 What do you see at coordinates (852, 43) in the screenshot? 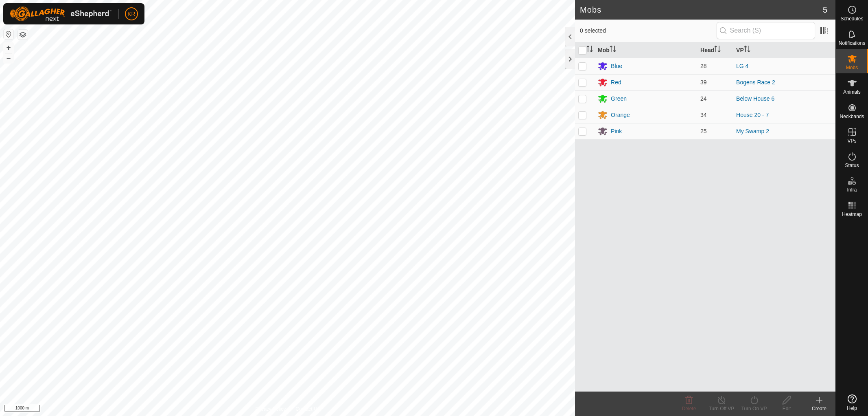
I see `span: Notifications` at bounding box center [852, 43].